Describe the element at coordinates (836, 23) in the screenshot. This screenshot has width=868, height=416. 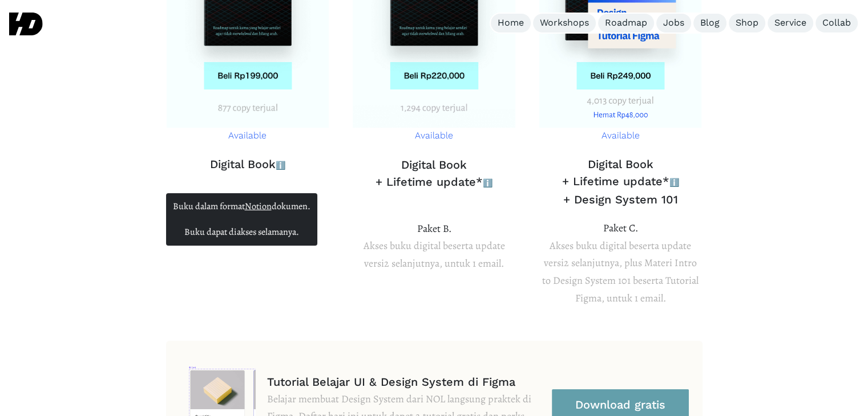
I see `div: Collab` at that location.